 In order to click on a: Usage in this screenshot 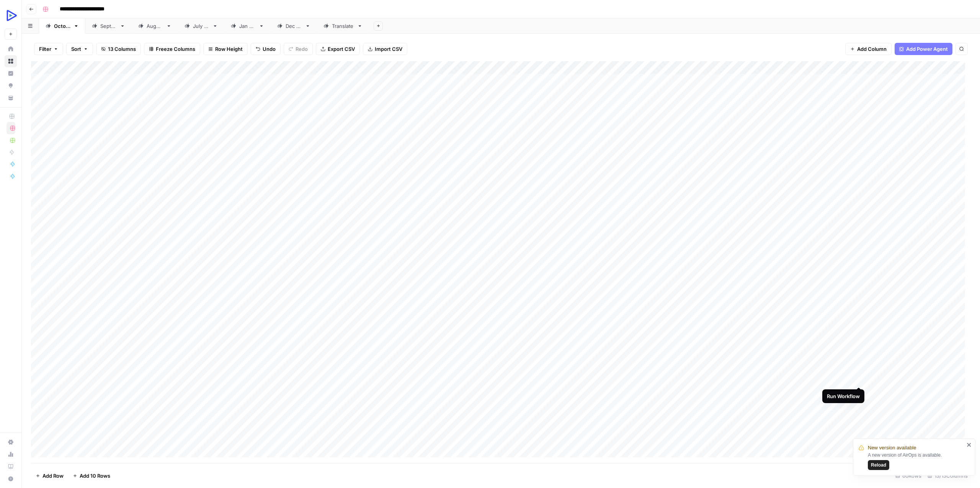, I will do `click(11, 455)`.